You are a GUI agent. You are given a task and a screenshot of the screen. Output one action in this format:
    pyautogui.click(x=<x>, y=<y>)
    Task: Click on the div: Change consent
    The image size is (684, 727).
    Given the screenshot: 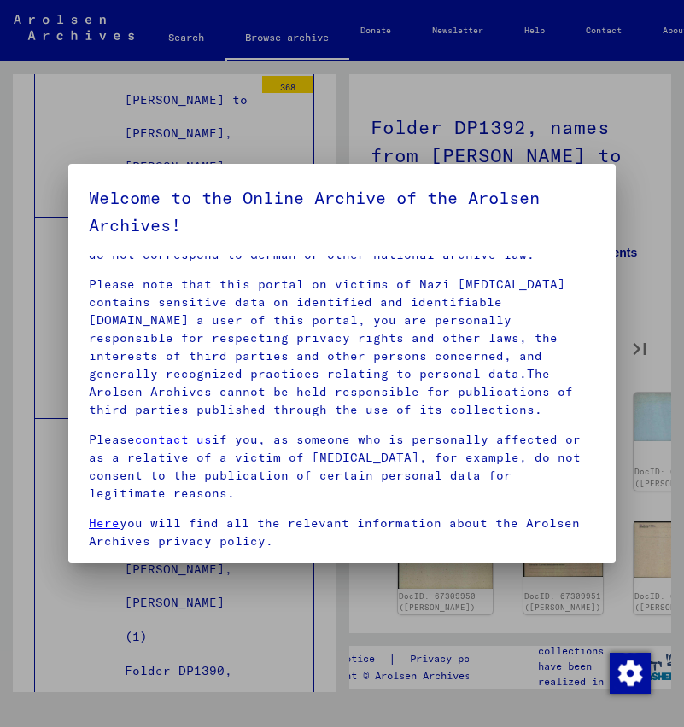 What is the action you would take?
    pyautogui.click(x=629, y=672)
    